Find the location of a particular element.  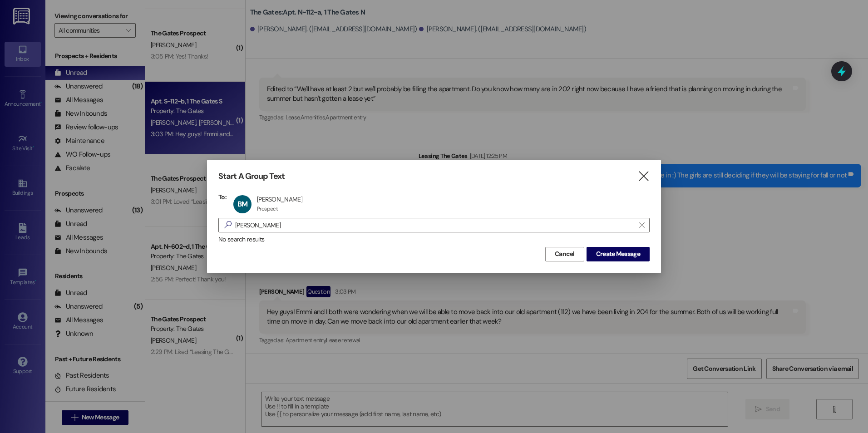

button: Cancel is located at coordinates (565, 254).